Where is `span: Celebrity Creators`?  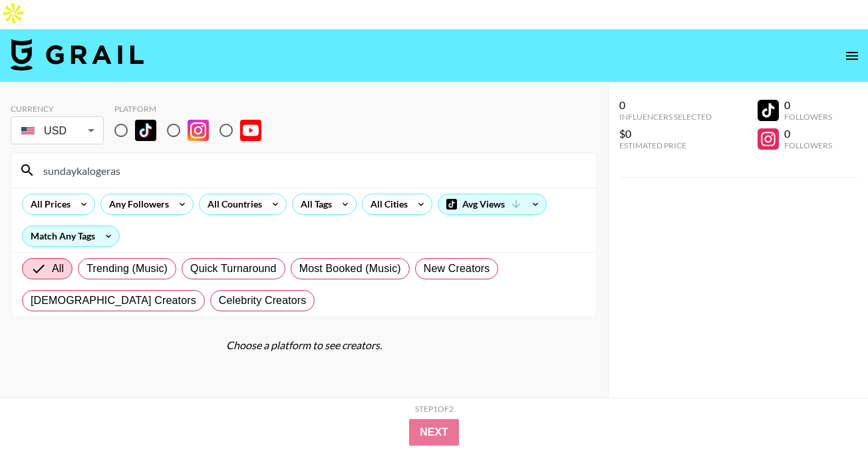
span: Celebrity Creators is located at coordinates (263, 301).